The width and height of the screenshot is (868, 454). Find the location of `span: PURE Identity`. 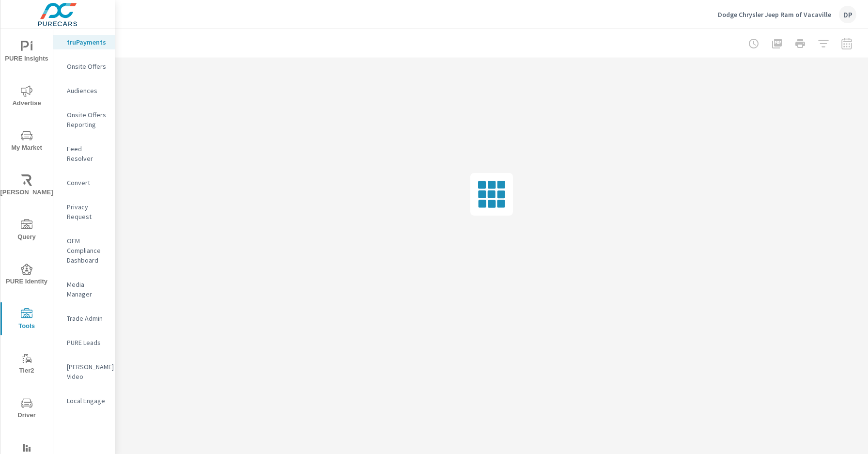

span: PURE Identity is located at coordinates (27, 275).